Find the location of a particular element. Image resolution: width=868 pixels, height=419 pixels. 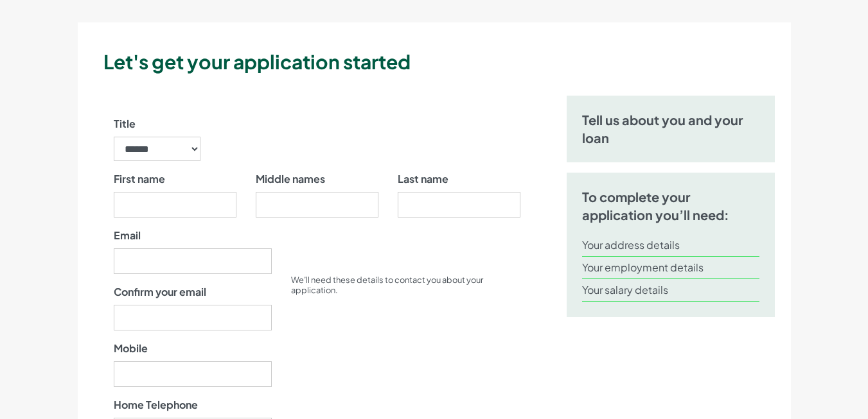

label: Last name is located at coordinates (423, 179).